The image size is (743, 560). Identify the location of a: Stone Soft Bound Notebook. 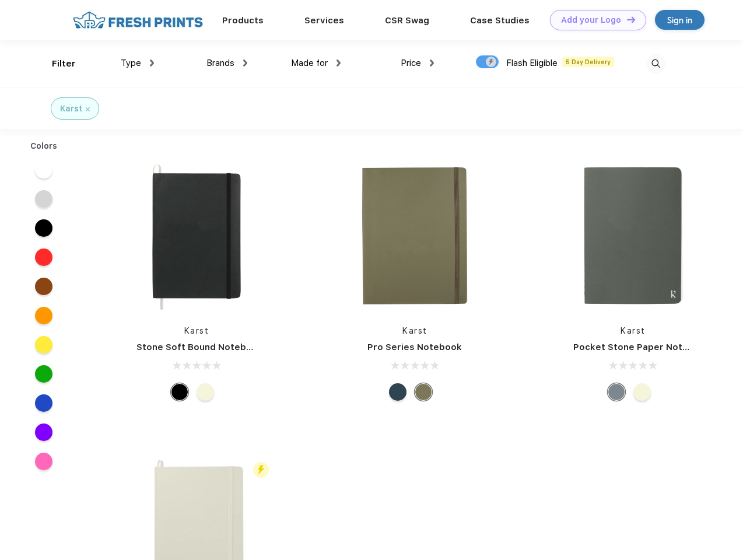
(200, 347).